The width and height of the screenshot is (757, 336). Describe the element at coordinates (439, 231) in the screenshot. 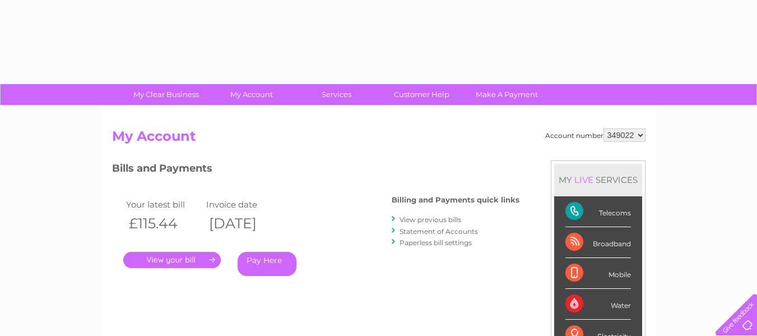

I see `a: Statement of Accounts` at that location.